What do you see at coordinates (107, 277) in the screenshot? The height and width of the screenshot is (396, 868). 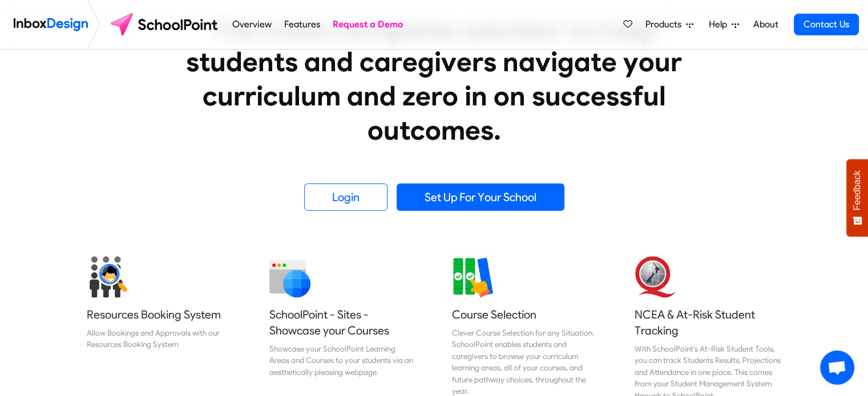 I see `img: 2022_01_17_icon_student_search.svg` at bounding box center [107, 277].